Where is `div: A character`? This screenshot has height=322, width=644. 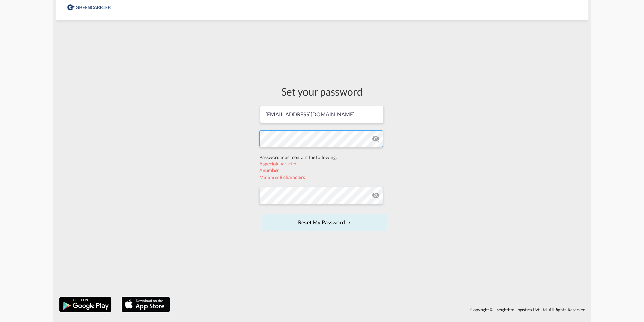
div: A character is located at coordinates (322, 164).